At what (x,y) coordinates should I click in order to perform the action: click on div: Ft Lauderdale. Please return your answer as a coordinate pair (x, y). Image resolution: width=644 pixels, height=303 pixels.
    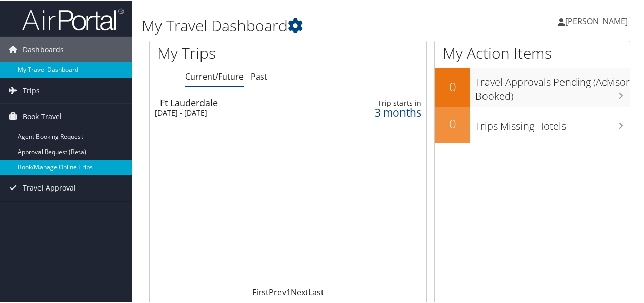
    Looking at the image, I should click on (243, 102).